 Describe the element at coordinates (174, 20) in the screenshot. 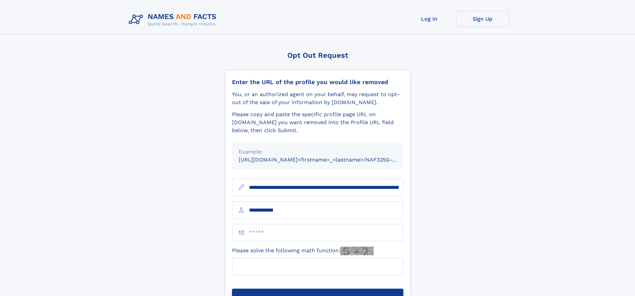

I see `img: Logo Names and Facts` at that location.